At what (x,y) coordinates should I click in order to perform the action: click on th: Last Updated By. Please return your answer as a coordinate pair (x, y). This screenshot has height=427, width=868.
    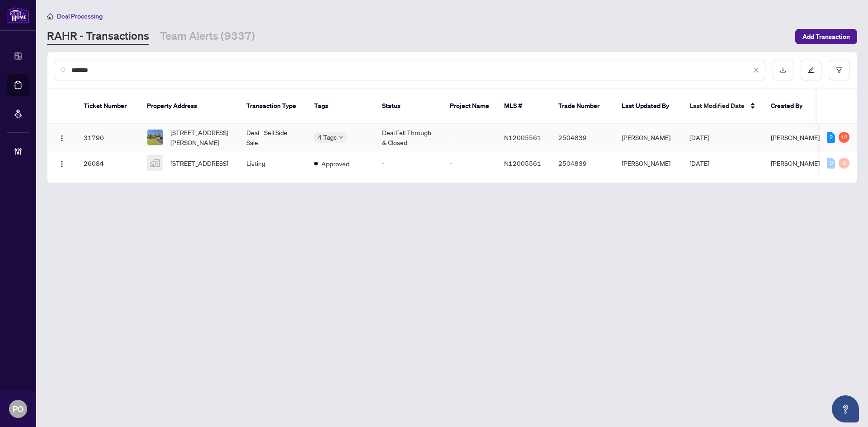
    Looking at the image, I should click on (648, 107).